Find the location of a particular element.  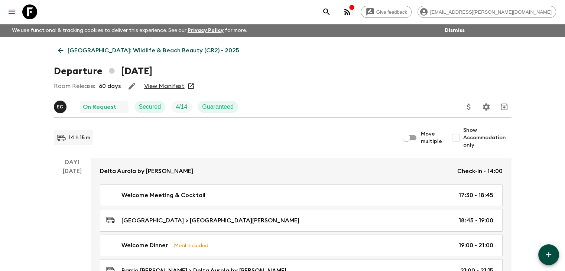

a: Give feedback is located at coordinates (386, 12).